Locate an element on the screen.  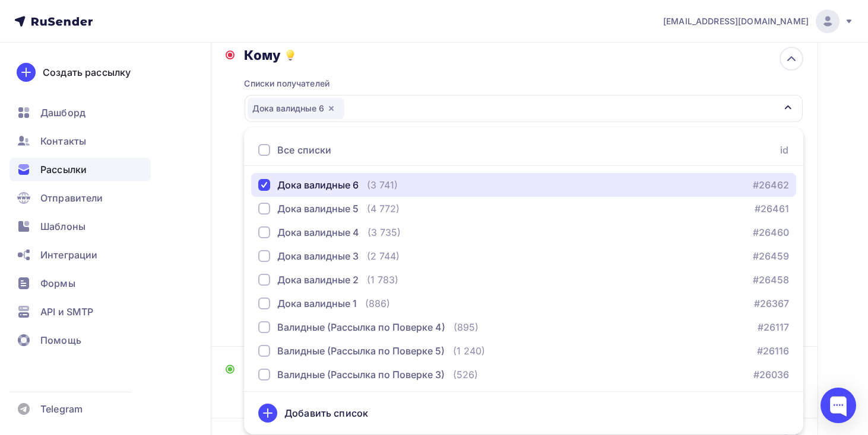
div: Создать рассылку is located at coordinates (87, 72).